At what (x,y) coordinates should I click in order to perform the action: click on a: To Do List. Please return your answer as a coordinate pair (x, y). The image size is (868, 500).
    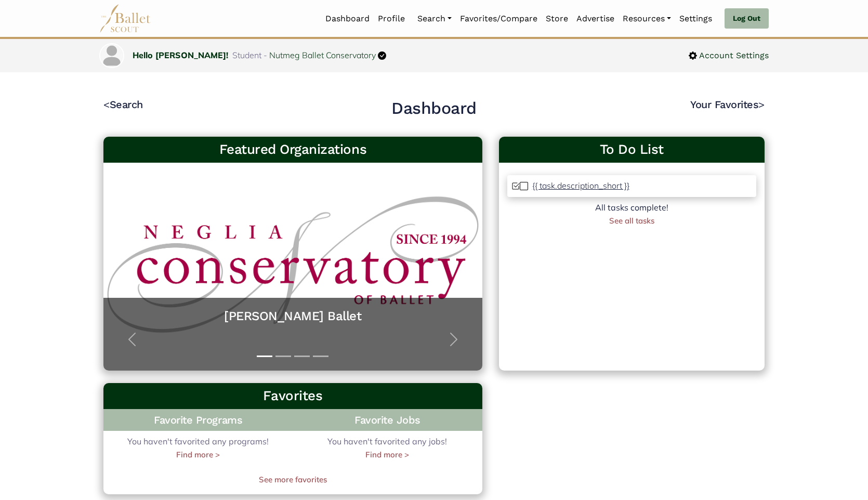
    Looking at the image, I should click on (631, 150).